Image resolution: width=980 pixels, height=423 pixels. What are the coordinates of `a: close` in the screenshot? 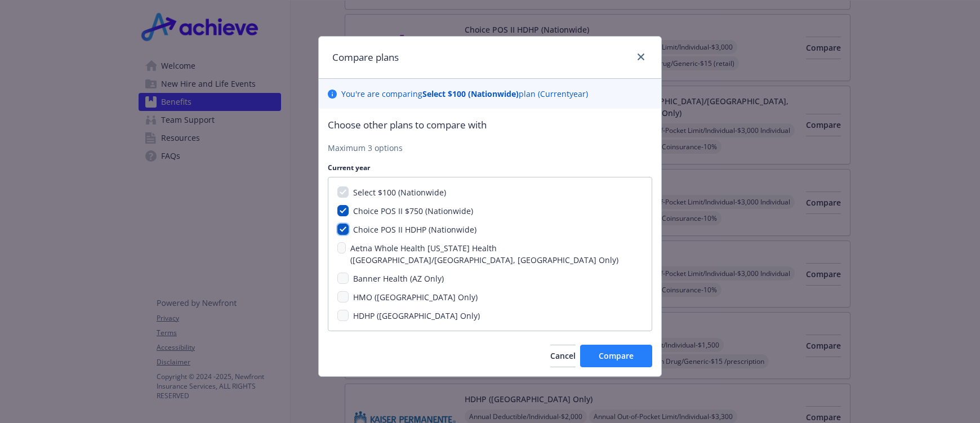 It's located at (641, 57).